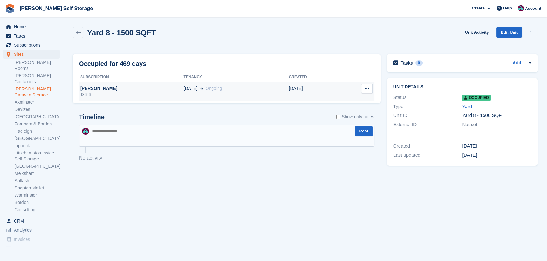 This screenshot has width=547, height=261. What do you see at coordinates (226, 158) in the screenshot?
I see `p: No activity` at bounding box center [226, 158].